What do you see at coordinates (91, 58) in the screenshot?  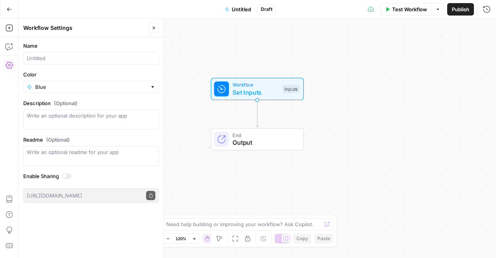 I see `input: Untitled` at bounding box center [91, 58].